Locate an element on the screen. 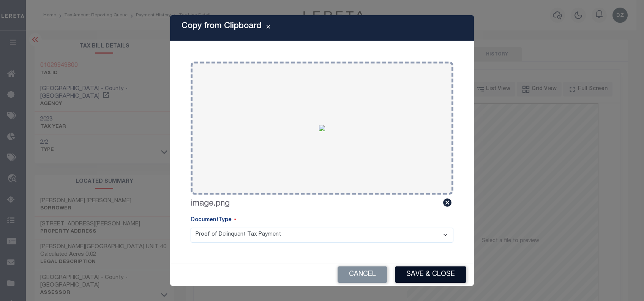 The height and width of the screenshot is (301, 644). button: Save & Close is located at coordinates (431, 274).